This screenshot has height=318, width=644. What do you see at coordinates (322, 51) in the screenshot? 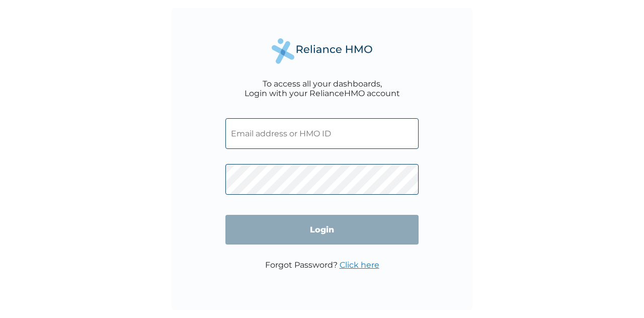
I see `img: Reliance Health's Logo` at bounding box center [322, 51].